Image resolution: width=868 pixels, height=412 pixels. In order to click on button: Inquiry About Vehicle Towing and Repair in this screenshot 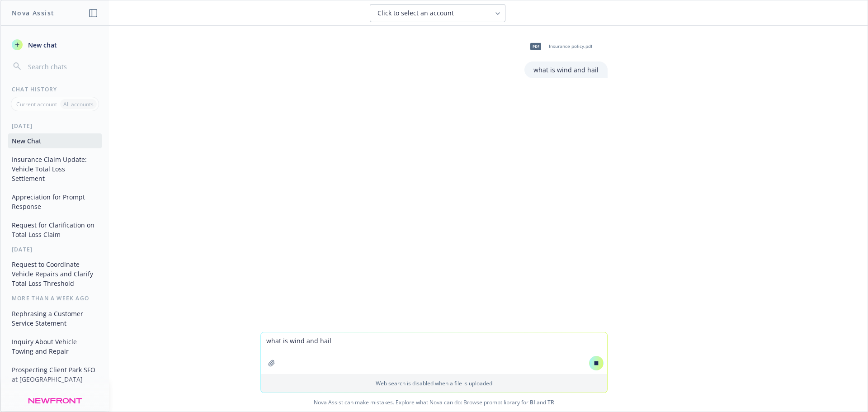, I will do `click(55, 347)`.